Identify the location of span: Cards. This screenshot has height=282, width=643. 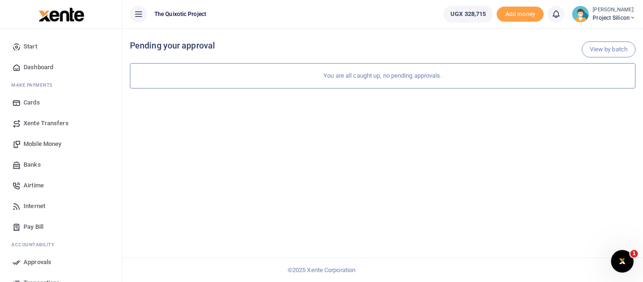
(32, 103).